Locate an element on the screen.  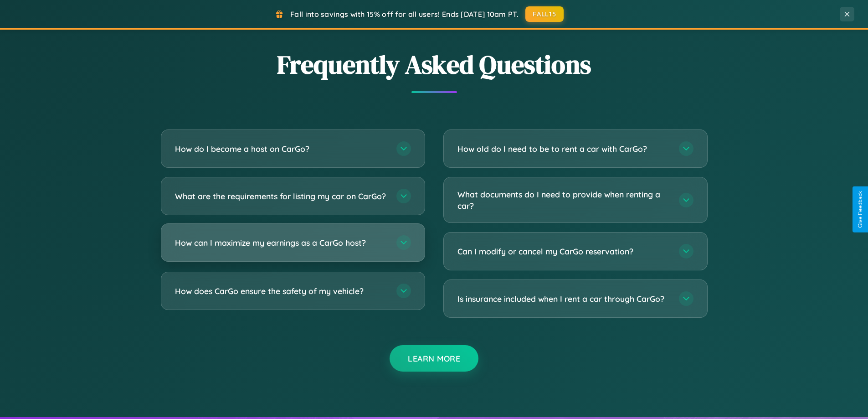
h3: How does CarGo ensure the safety of my vehicle? is located at coordinates (281, 291).